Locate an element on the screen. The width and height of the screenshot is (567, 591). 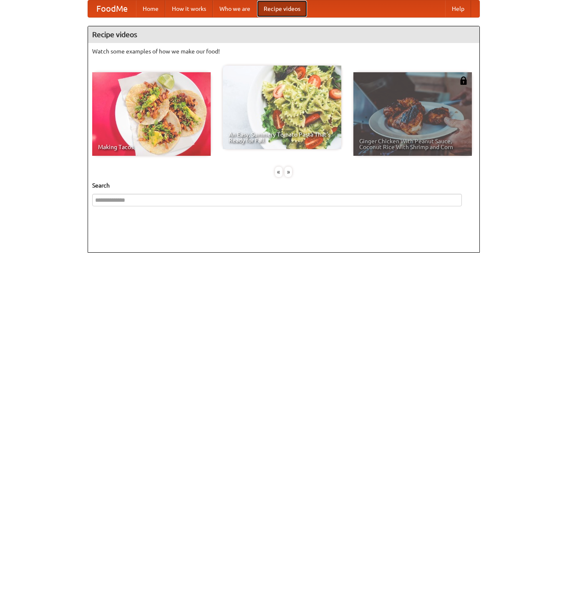
a: Making Tacos is located at coordinates (152, 114).